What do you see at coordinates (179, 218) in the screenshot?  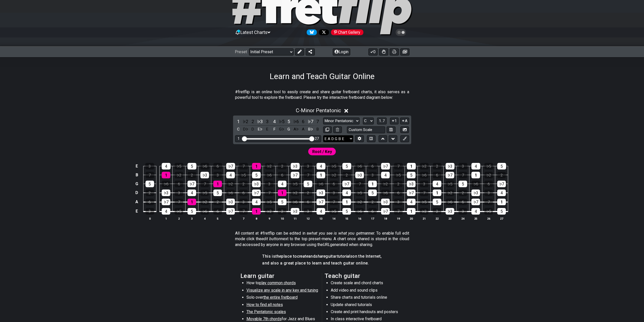 I see `th: 2` at bounding box center [179, 218].